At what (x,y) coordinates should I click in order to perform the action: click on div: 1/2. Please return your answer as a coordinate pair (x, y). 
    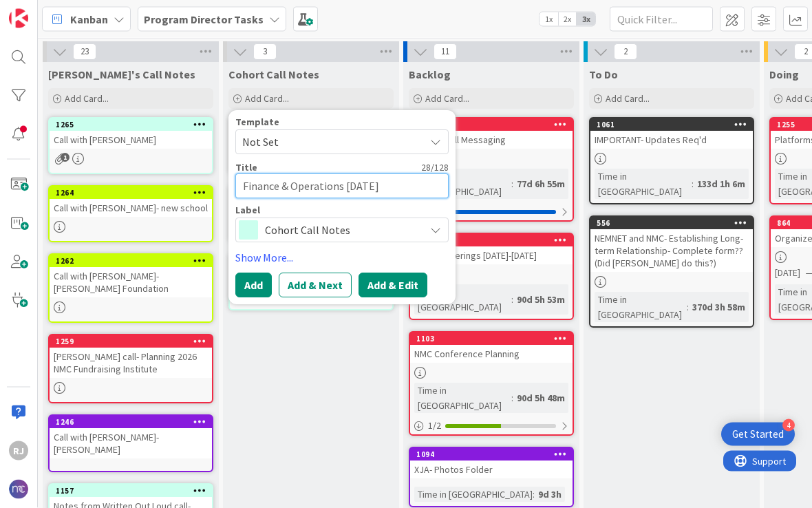
    Looking at the image, I should click on (491, 425).